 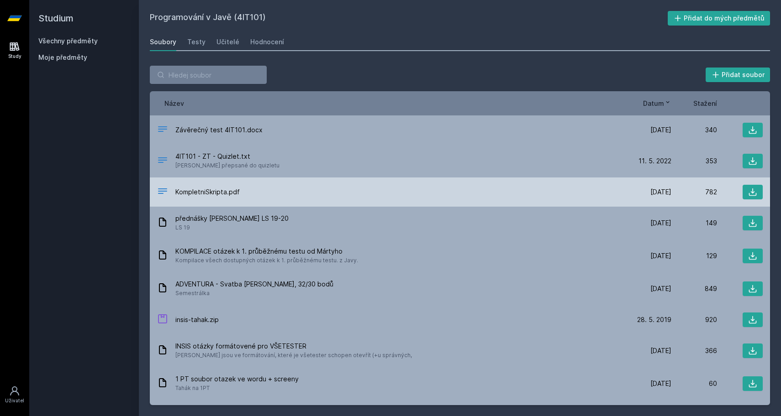 What do you see at coordinates (15, 56) in the screenshot?
I see `div: Study` at bounding box center [15, 56].